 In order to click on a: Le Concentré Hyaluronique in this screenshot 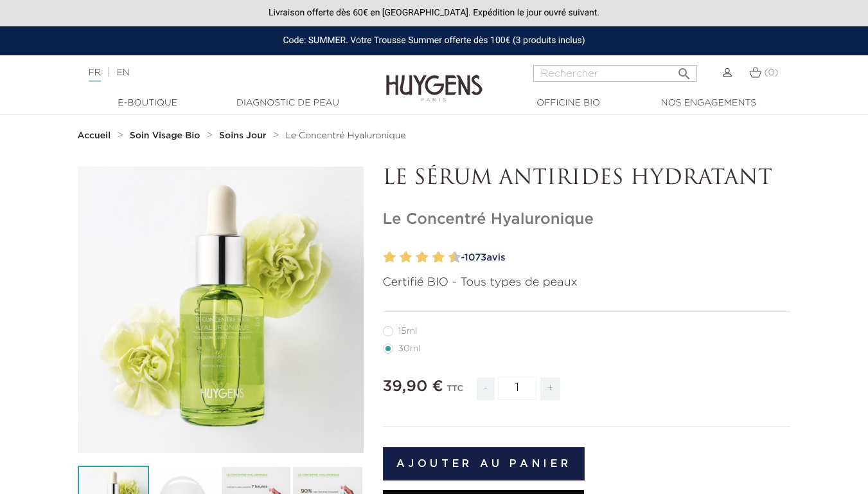, I will do `click(345, 136)`.